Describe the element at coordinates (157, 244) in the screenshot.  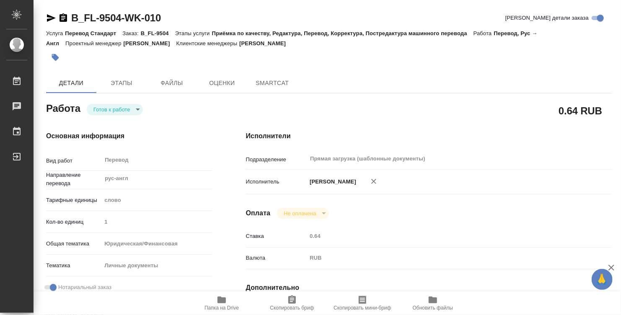
I see `div: Юридическая/Финансовая` at that location.